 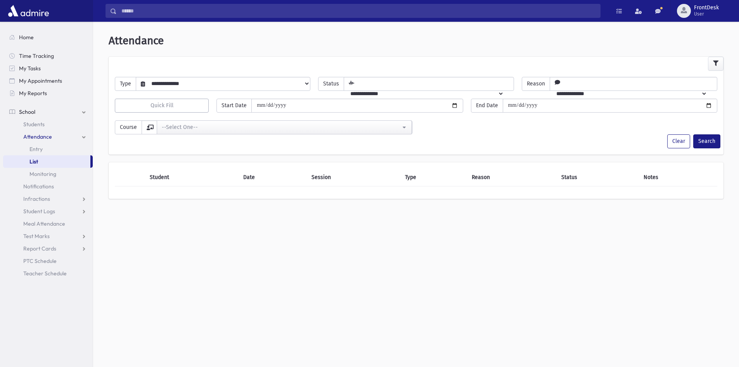 I want to click on a: My Appointments, so click(x=48, y=81).